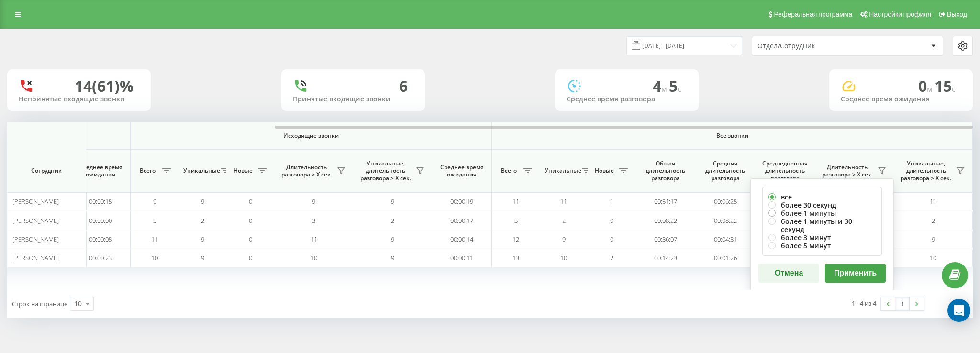  Describe the element at coordinates (813, 14) in the screenshot. I see `span: Реферальная программа` at that location.